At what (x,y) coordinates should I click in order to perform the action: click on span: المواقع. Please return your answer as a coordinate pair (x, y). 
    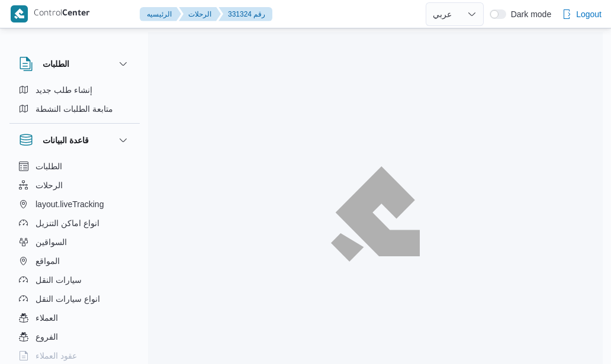
    Looking at the image, I should click on (47, 261).